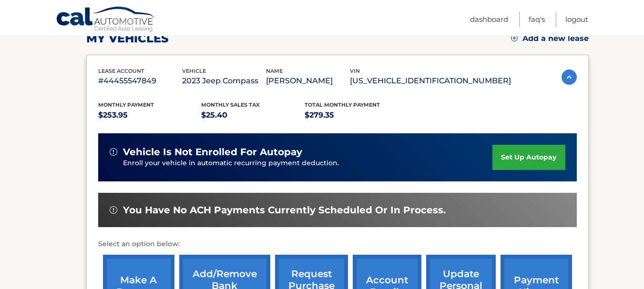 The width and height of the screenshot is (644, 289). Describe the element at coordinates (355, 71) in the screenshot. I see `span: vin` at that location.